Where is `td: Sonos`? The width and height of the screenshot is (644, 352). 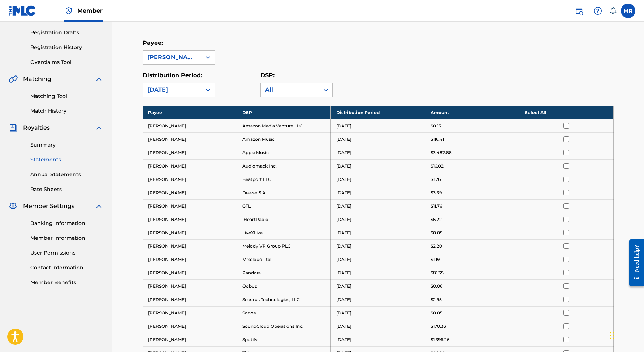 td: Sonos is located at coordinates (283, 313).